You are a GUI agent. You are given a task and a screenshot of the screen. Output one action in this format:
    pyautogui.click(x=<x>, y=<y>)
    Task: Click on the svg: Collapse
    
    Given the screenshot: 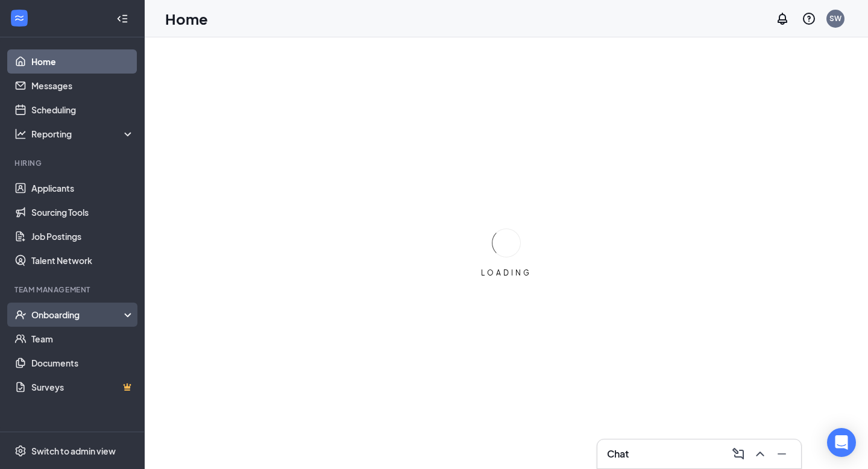 What is the action you would take?
    pyautogui.click(x=122, y=18)
    